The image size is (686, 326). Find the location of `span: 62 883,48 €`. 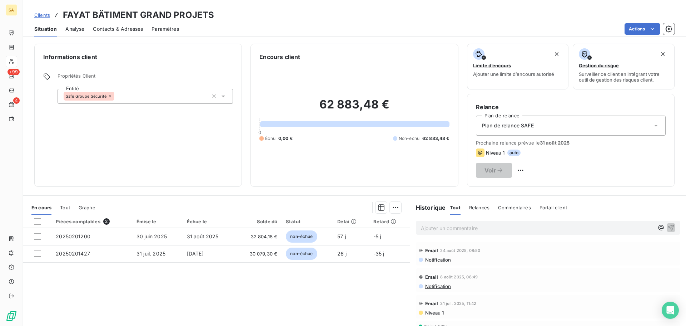

span: 62 883,48 € is located at coordinates (436, 138).